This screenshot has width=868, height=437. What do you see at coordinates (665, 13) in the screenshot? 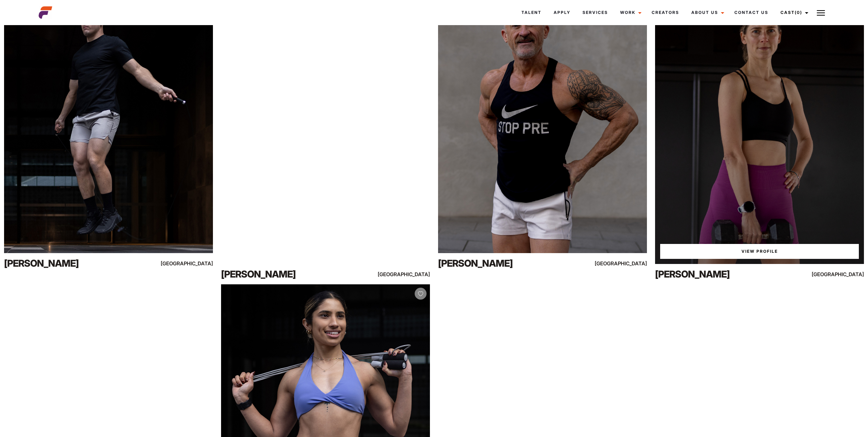
I see `a: Creators` at bounding box center [665, 13].